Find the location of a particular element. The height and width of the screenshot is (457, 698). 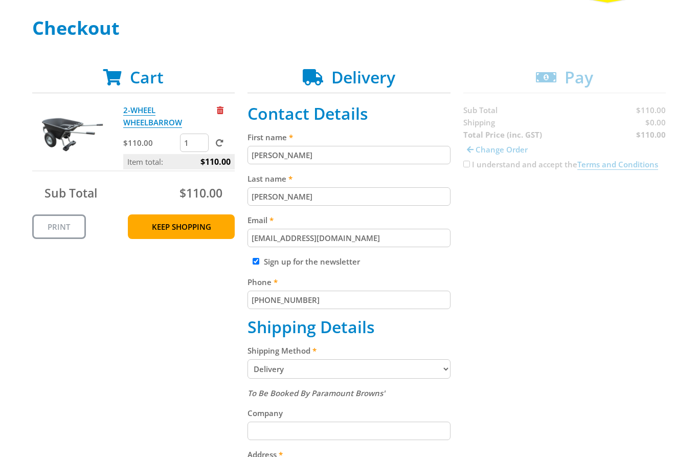

a: Print is located at coordinates (59, 227).